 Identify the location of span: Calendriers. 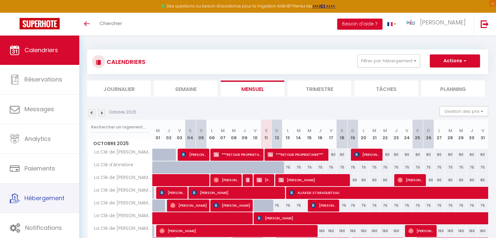
(41, 50).